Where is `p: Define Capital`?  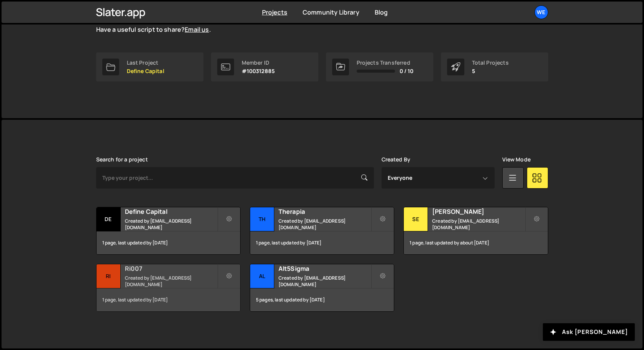
p: Define Capital is located at coordinates (146, 71).